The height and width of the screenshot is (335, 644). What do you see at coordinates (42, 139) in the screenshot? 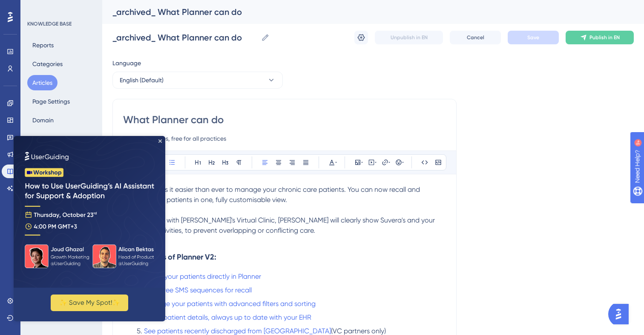
I see `button: Access` at bounding box center [42, 139].